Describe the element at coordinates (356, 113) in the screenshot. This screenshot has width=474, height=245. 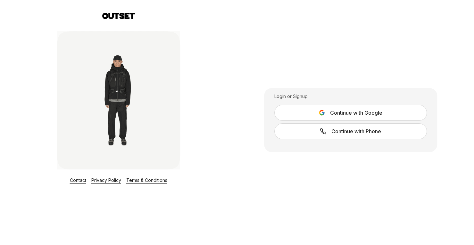
I see `span: Continue with Google` at that location.